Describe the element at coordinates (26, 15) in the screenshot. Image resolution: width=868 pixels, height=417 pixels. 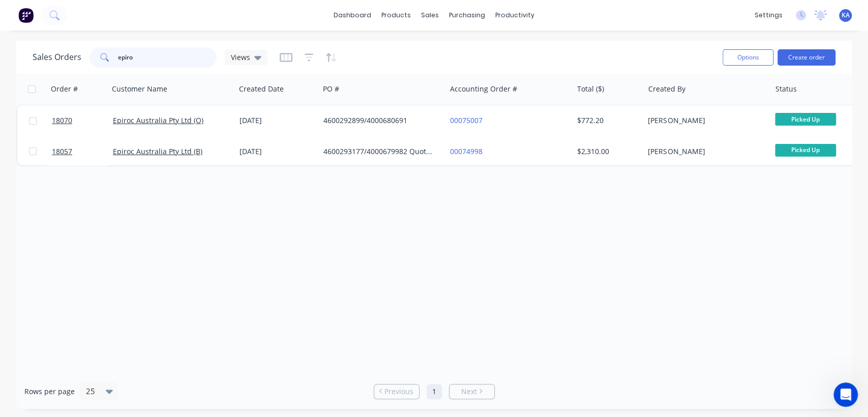
I see `img: Factory` at that location.